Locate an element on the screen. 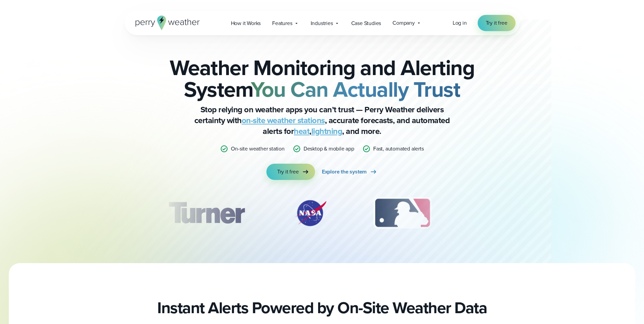 Image resolution: width=644 pixels, height=324 pixels. div: 3 of 12 is located at coordinates (402, 213).